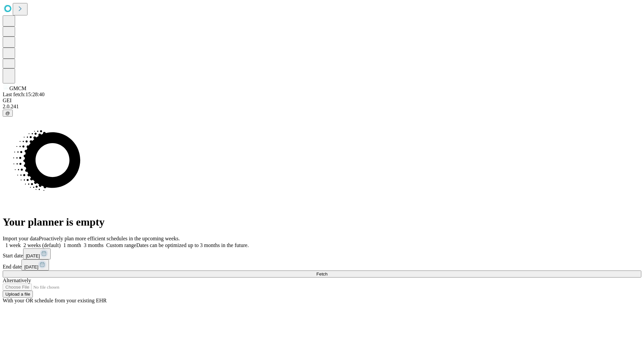 Image resolution: width=644 pixels, height=362 pixels. I want to click on span: 1 month, so click(72, 245).